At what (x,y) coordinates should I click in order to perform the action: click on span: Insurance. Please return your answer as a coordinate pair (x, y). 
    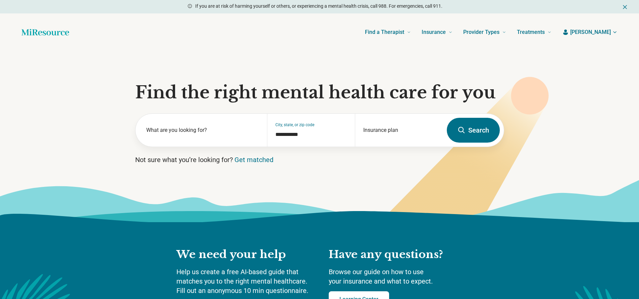
    Looking at the image, I should click on (434, 32).